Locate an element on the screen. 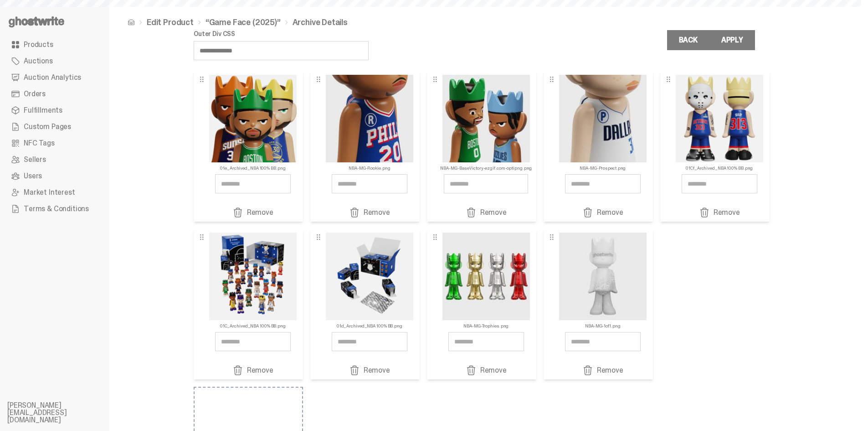 Image resolution: width=868 pixels, height=431 pixels. button: Apply is located at coordinates (733, 40).